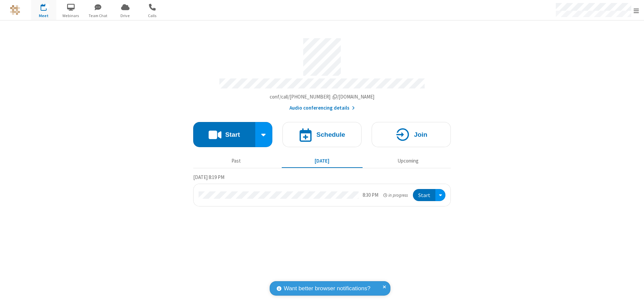 This screenshot has width=644, height=307. I want to click on span: Calls, so click(152, 16).